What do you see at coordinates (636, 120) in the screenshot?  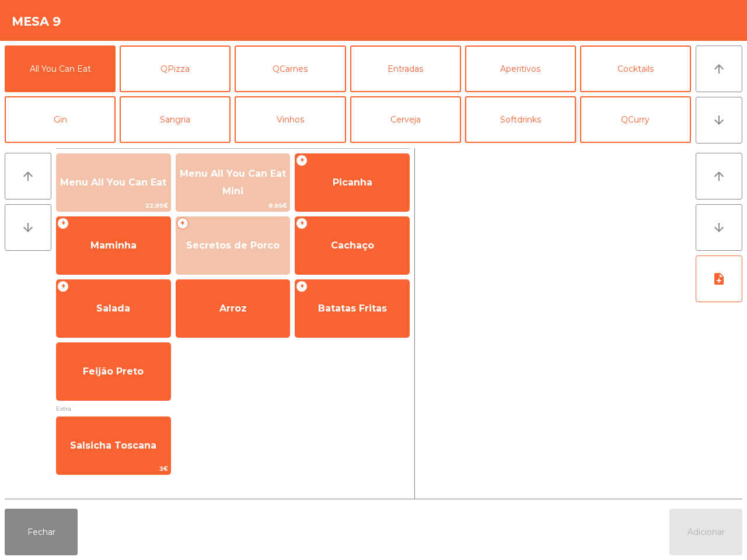 I see `button: QCurry` at bounding box center [636, 120].